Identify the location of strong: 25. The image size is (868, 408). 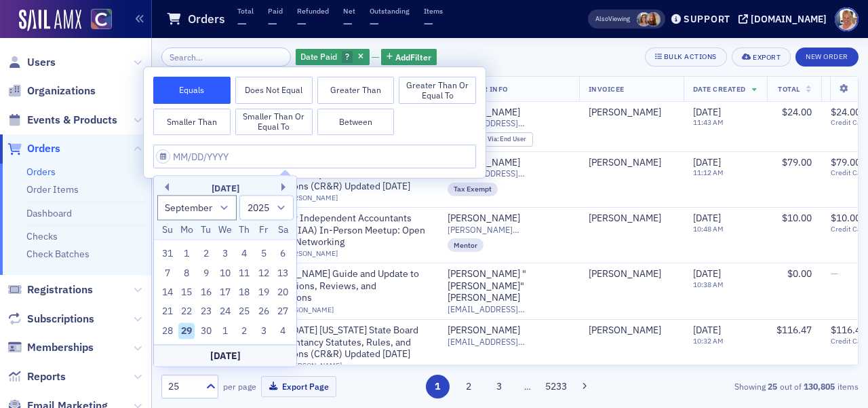
(772, 386).